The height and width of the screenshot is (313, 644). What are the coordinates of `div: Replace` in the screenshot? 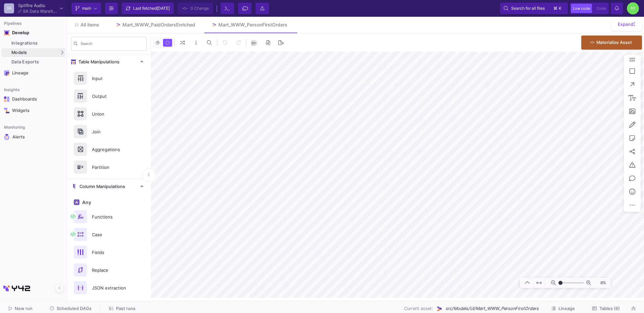 It's located at (111, 270).